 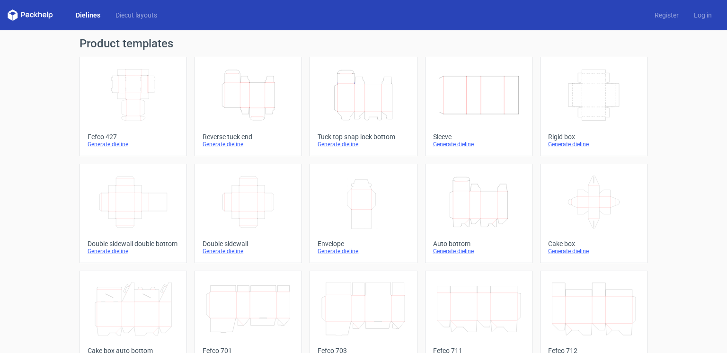 What do you see at coordinates (667, 15) in the screenshot?
I see `a: Register` at bounding box center [667, 15].